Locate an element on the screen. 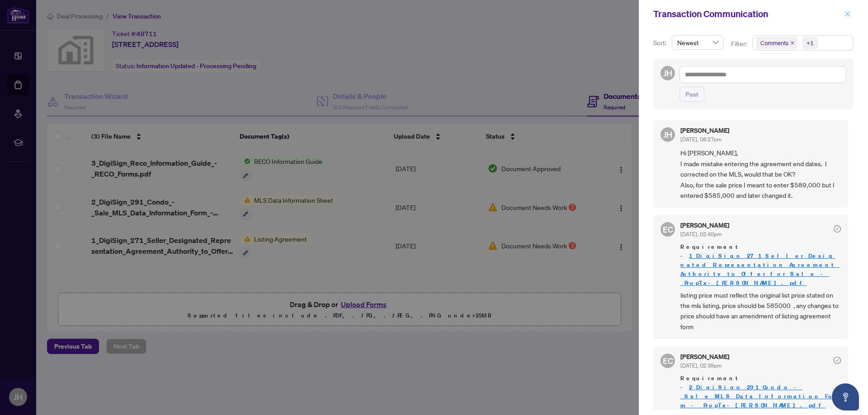  a: 1_DigiSign_271_Seller_Designated_Representation_Agreement_Authority_to_Offer_for_Sale_-_PropTx-[P... is located at coordinates (760, 270).